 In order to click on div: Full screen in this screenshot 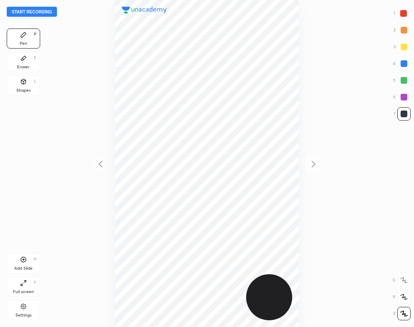, I will do `click(23, 291)`.